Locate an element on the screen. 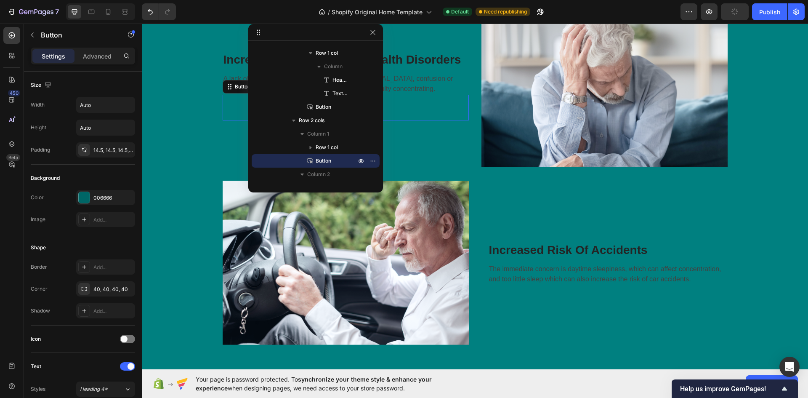 This screenshot has height=398, width=808. div: Button is located at coordinates (101, 63).